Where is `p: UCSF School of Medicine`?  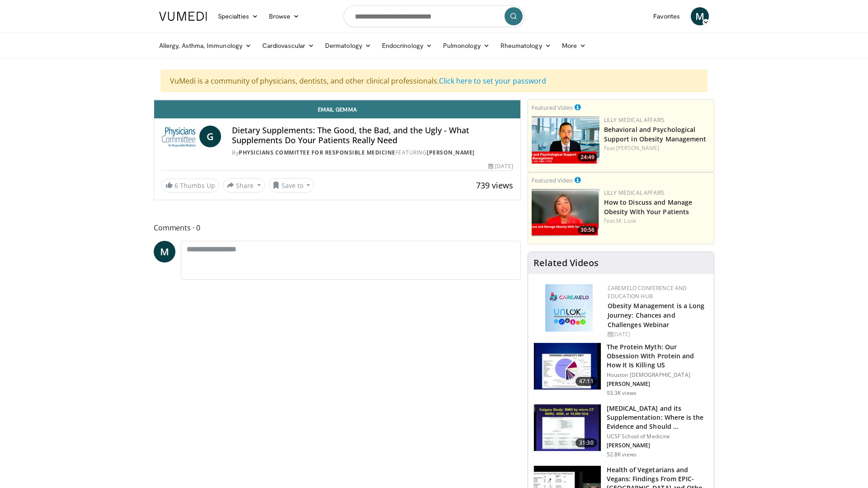
p: UCSF School of Medicine is located at coordinates (658, 437).